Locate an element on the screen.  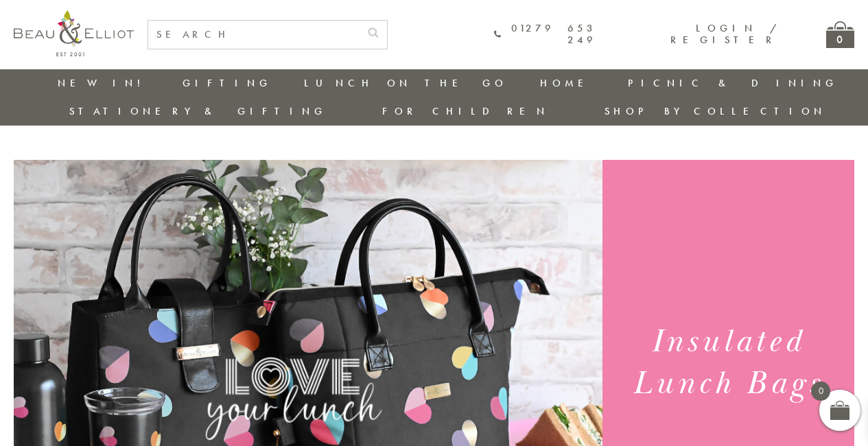
div: 0 is located at coordinates (840, 34).